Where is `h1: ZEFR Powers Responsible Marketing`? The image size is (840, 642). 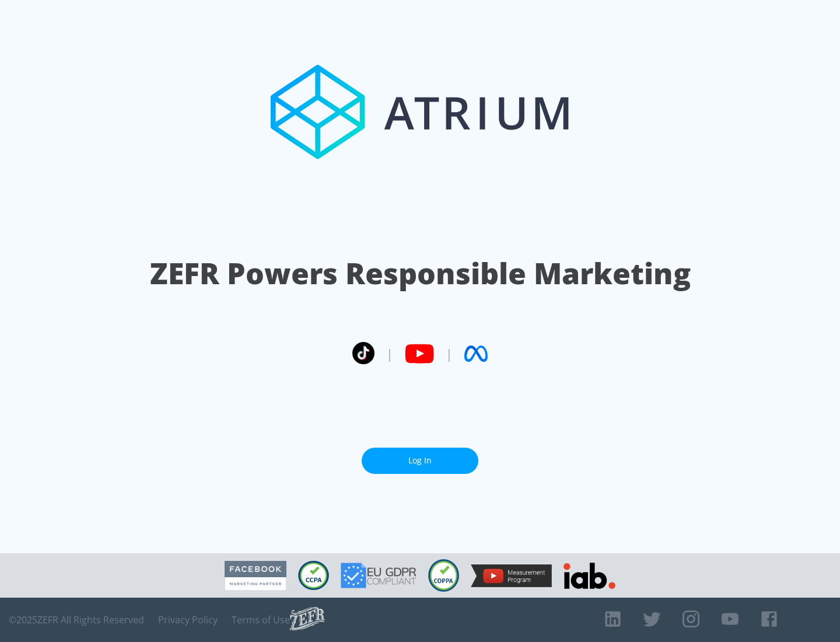 h1: ZEFR Powers Responsible Marketing is located at coordinates (420, 273).